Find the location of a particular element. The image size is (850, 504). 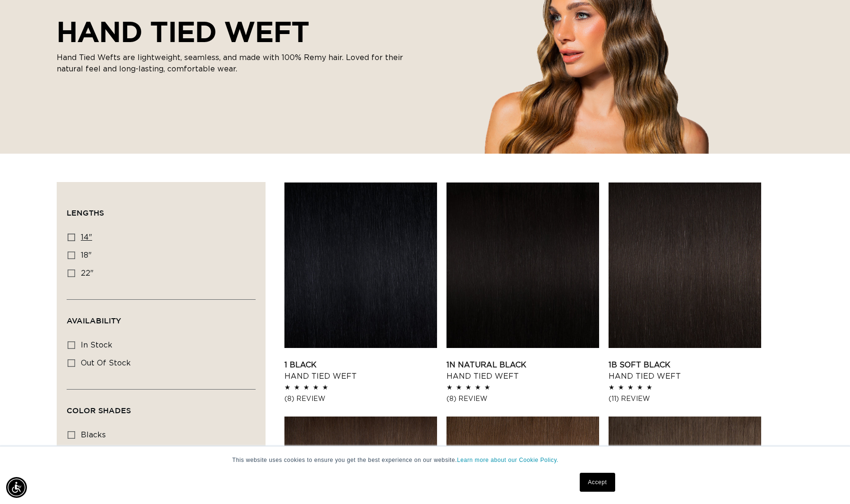

h2: HAND TIED WEFT is located at coordinates (236, 32).